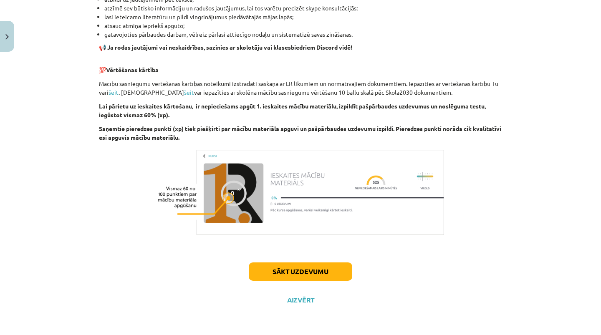 This screenshot has width=601, height=335. Describe the element at coordinates (132, 70) in the screenshot. I see `b: Vērtēšanas kārtība` at that location.